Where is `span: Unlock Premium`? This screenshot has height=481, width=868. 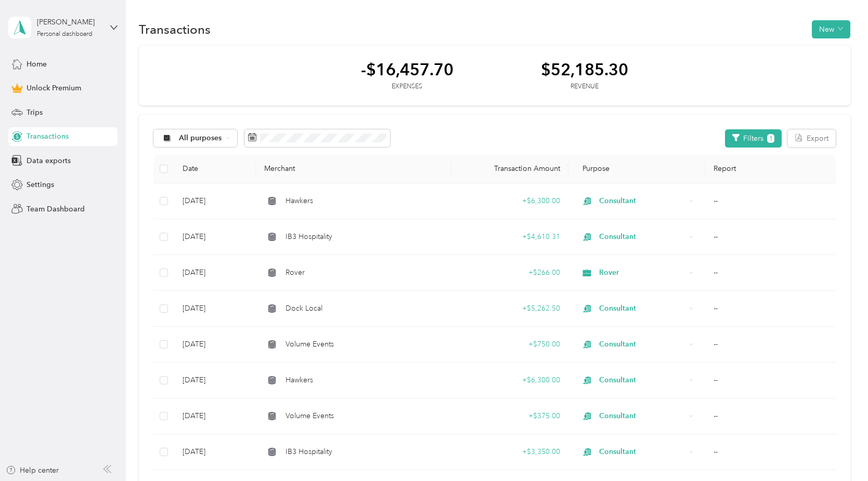
span: Unlock Premium is located at coordinates (54, 88).